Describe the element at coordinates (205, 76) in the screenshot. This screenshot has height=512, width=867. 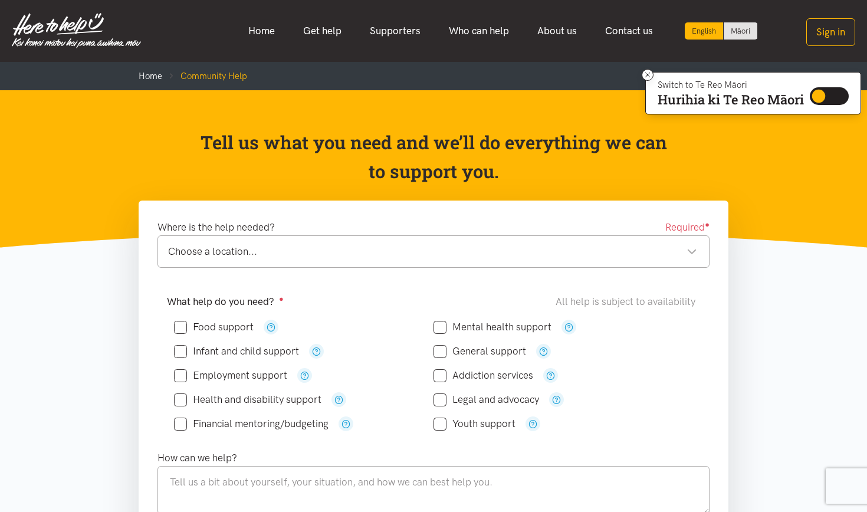
I see `li: Community Help` at that location.